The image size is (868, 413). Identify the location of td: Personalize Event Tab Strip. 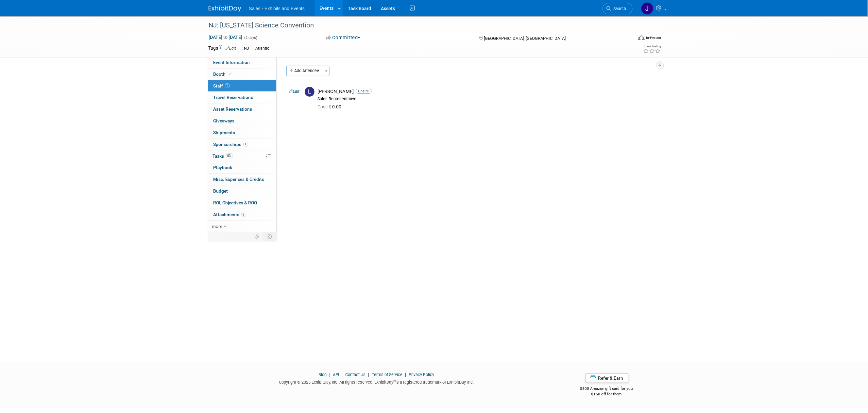
(257, 236).